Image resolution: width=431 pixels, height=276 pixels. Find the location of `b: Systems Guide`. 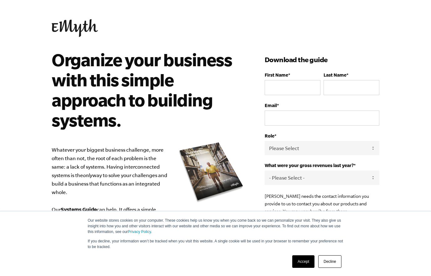

b: Systems Guide is located at coordinates (79, 209).